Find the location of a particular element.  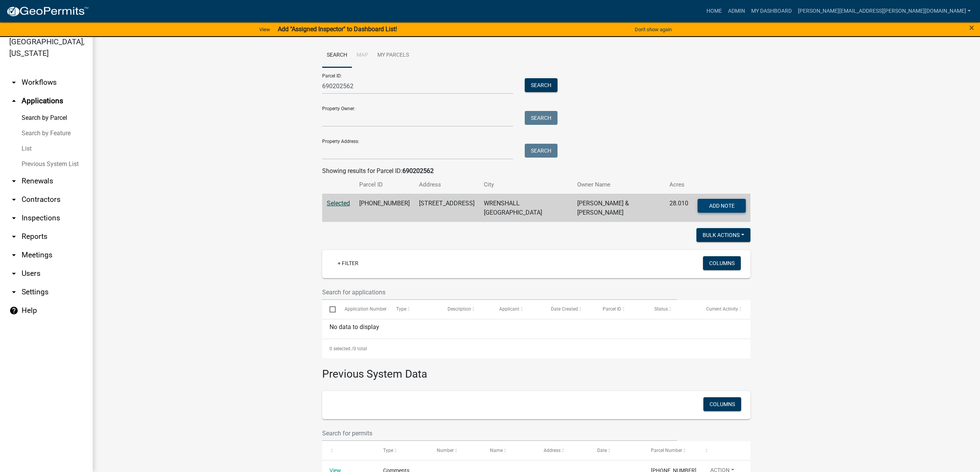

h3: Previous System Data is located at coordinates (536, 371).